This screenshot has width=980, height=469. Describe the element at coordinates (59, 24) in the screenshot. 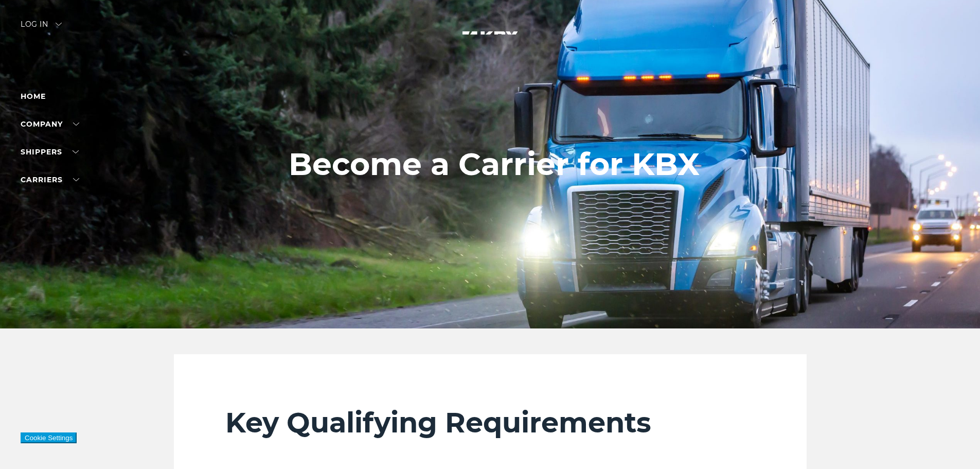

I see `img: arrow` at that location.